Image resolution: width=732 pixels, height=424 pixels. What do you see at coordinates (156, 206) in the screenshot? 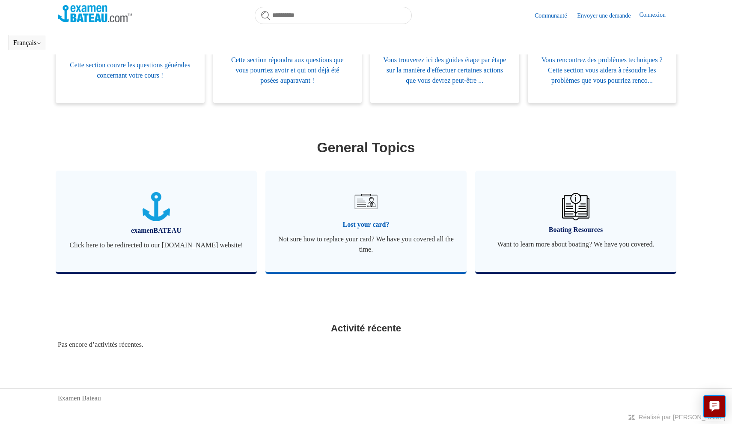
I see `img: 01JTNN85WSQ5FQ6HNXPDSZ7SRA` at bounding box center [156, 206].